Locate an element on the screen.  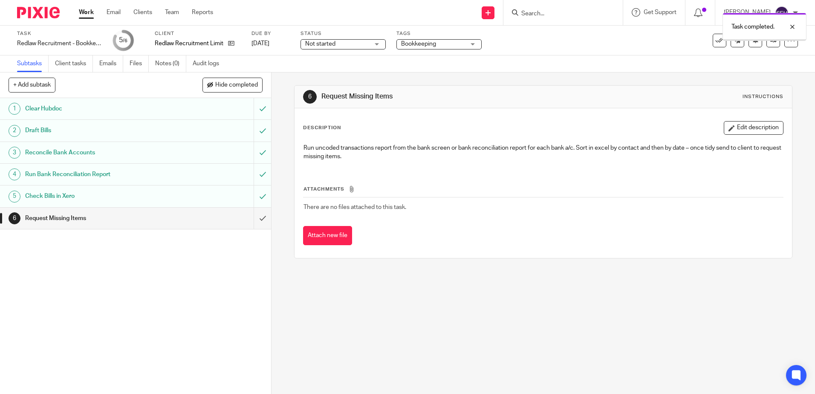
h1: Check Bills in Xero is located at coordinates (99, 196).